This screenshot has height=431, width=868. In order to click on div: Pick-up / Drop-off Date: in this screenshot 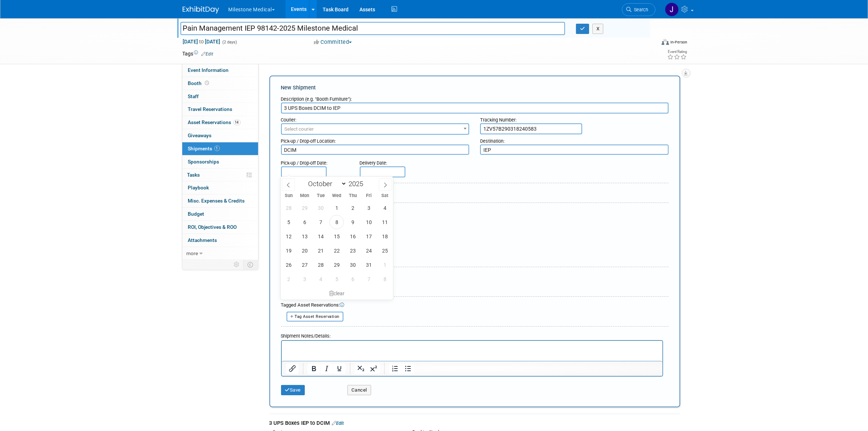, I will do `click(315, 161)`.